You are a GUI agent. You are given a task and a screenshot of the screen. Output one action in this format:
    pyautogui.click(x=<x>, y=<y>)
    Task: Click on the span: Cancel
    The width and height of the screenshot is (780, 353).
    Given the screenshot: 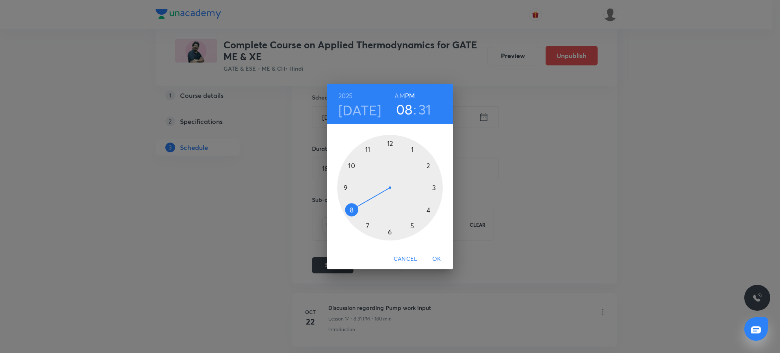 What is the action you would take?
    pyautogui.click(x=406, y=259)
    